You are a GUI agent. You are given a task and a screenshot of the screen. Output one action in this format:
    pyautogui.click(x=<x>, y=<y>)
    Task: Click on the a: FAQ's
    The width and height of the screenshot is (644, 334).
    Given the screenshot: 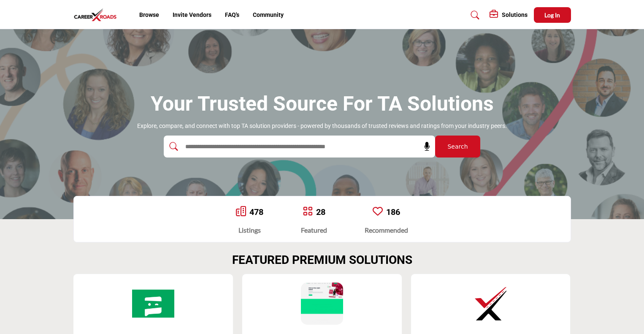 What is the action you would take?
    pyautogui.click(x=232, y=15)
    